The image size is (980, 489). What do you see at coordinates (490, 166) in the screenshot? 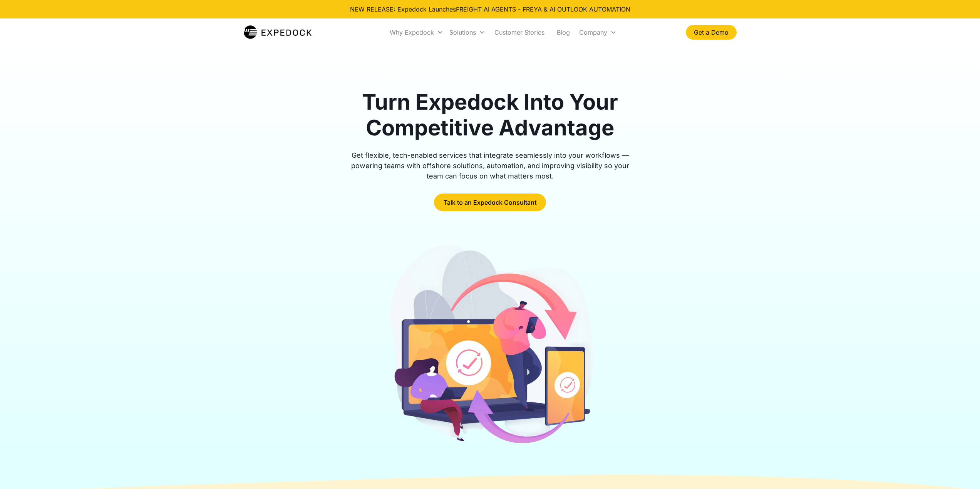
I see `div: Get flexible, tech-enabled services that integrate seamlessly into your workflows — powering team...` at bounding box center [490, 166].